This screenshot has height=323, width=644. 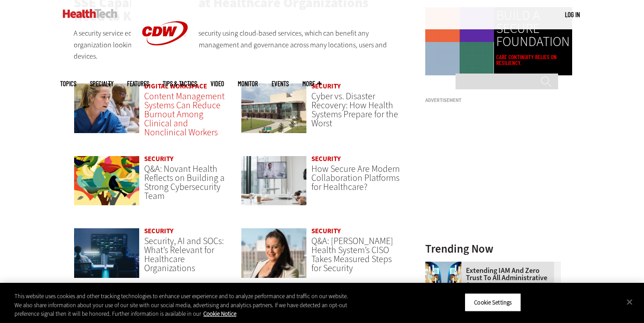 What do you see at coordinates (107, 108) in the screenshot?
I see `img: nurses talk in front of desktop computer` at bounding box center [107, 108].